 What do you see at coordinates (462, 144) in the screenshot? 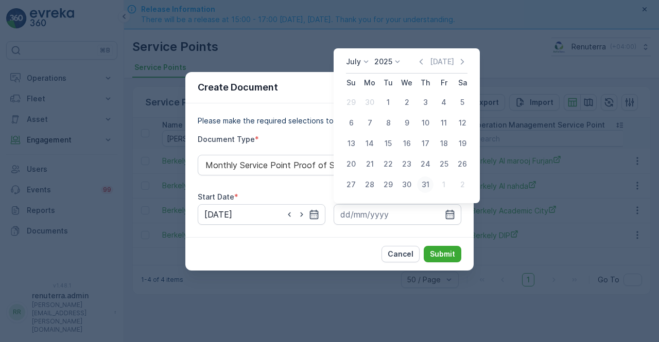
I see `div: 19` at bounding box center [462, 144].